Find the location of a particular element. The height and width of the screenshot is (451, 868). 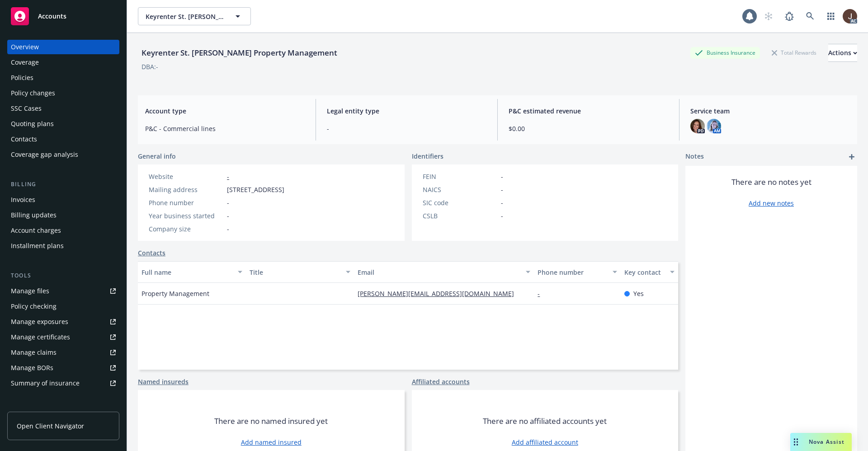

a: Add new notes is located at coordinates (771, 203).